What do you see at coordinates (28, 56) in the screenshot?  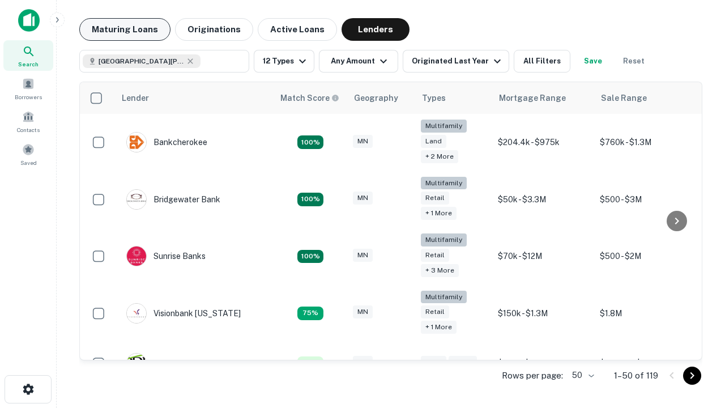 I see `div: Search` at bounding box center [28, 56].